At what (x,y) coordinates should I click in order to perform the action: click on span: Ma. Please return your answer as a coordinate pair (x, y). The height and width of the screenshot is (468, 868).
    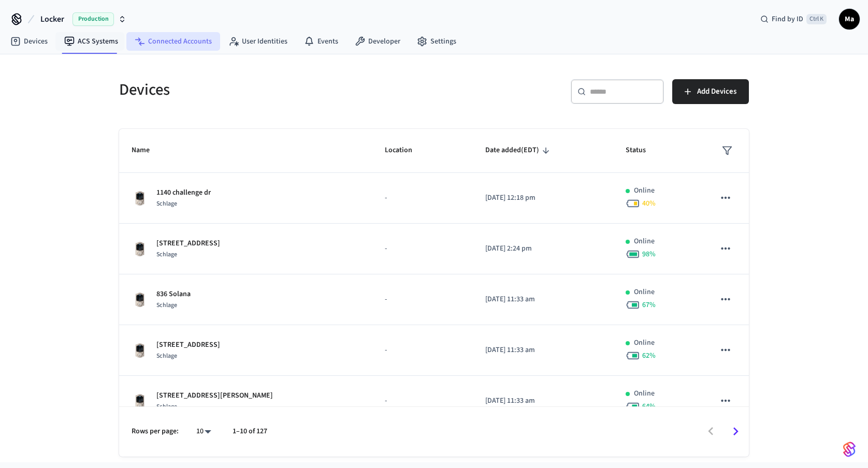
    Looking at the image, I should click on (849, 19).